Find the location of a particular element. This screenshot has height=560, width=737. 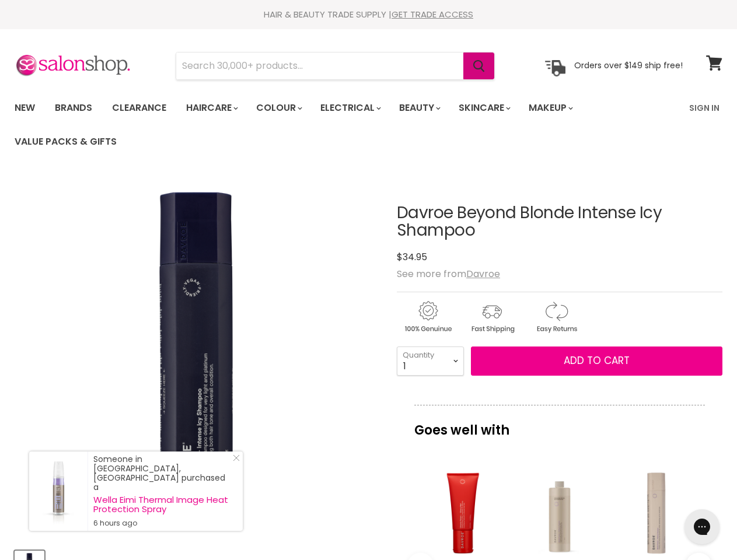

a: Value Packs & Gifts is located at coordinates (65, 142).